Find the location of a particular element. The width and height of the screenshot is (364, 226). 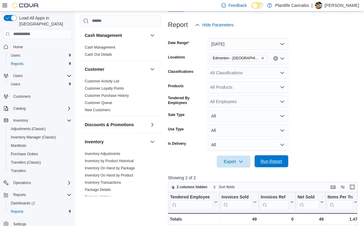

span: Catalog is located at coordinates (19, 109).